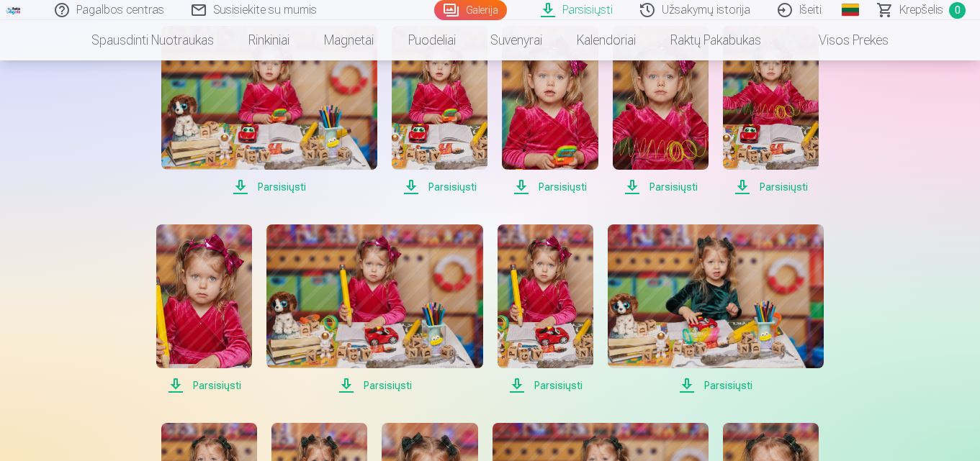  I want to click on span: 0, so click(957, 10).